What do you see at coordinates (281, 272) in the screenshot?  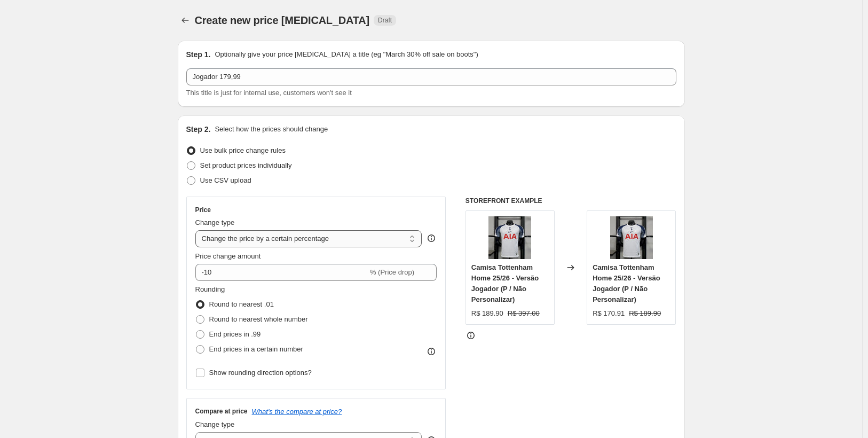 I see `input: -15` at bounding box center [281, 272].